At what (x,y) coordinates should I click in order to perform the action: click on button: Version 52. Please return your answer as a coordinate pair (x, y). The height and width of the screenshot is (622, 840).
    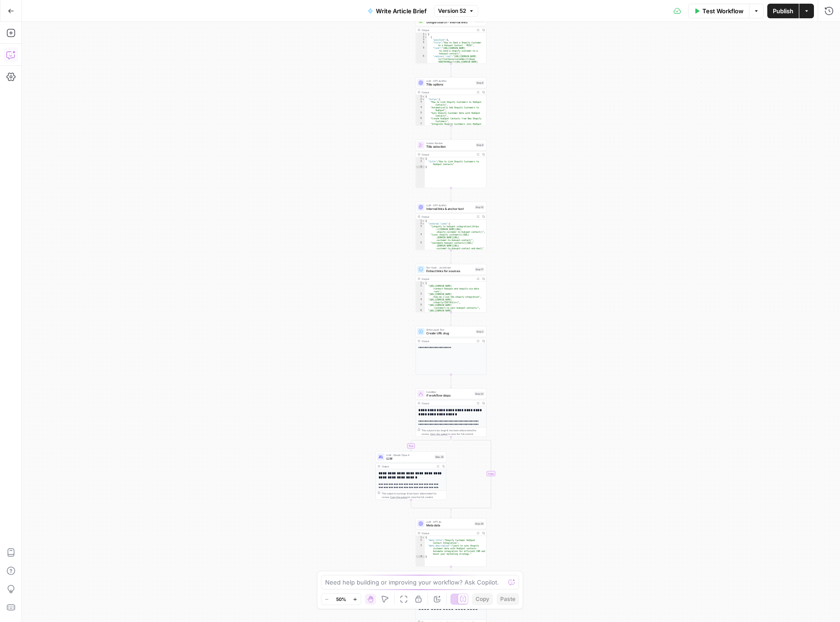
    Looking at the image, I should click on (456, 11).